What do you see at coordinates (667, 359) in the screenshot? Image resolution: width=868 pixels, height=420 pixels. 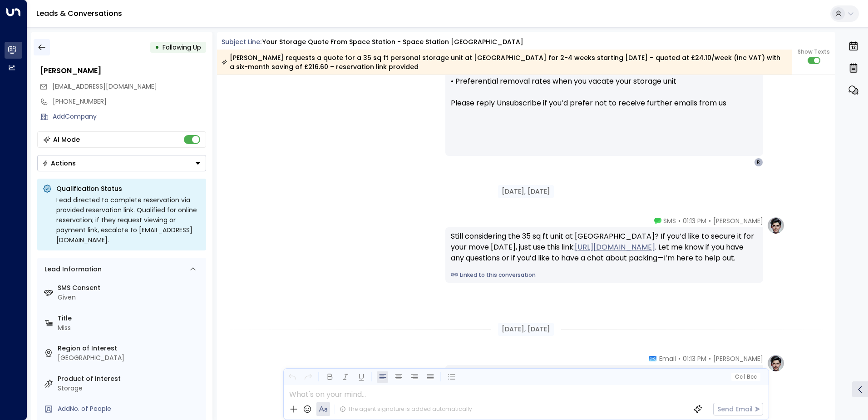 I see `span: Email` at bounding box center [667, 359].